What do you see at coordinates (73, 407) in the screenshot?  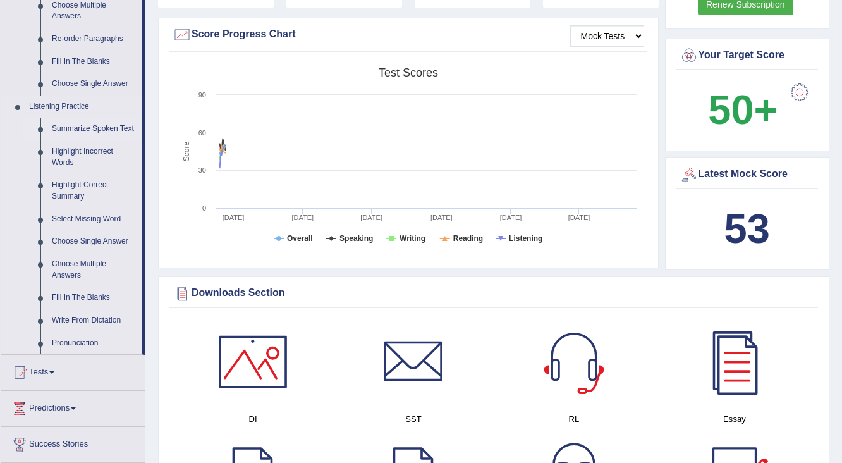 I see `a: Predictions` at bounding box center [73, 407].